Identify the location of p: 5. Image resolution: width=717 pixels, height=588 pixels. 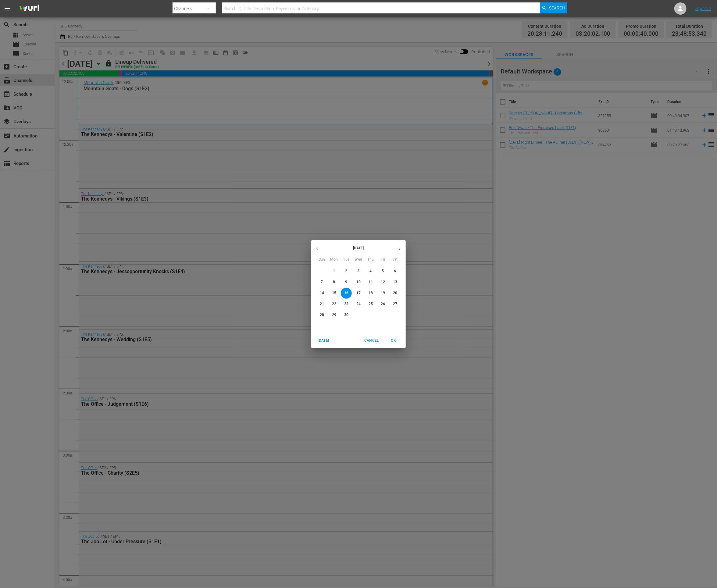
(382, 271).